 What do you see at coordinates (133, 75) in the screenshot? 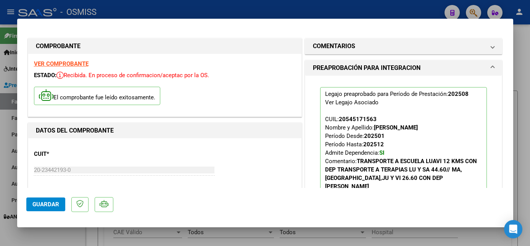
I see `span: Recibida. En proceso de confirmacion/aceptac por la OS.` at bounding box center [133, 75].